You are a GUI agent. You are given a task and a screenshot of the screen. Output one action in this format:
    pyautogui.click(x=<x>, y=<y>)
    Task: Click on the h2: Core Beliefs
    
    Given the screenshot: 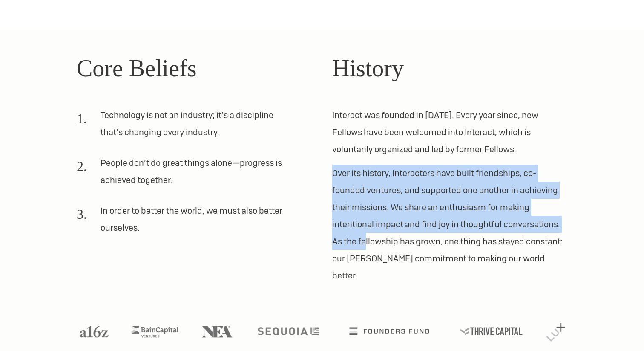 What is the action you would take?
    pyautogui.click(x=194, y=68)
    